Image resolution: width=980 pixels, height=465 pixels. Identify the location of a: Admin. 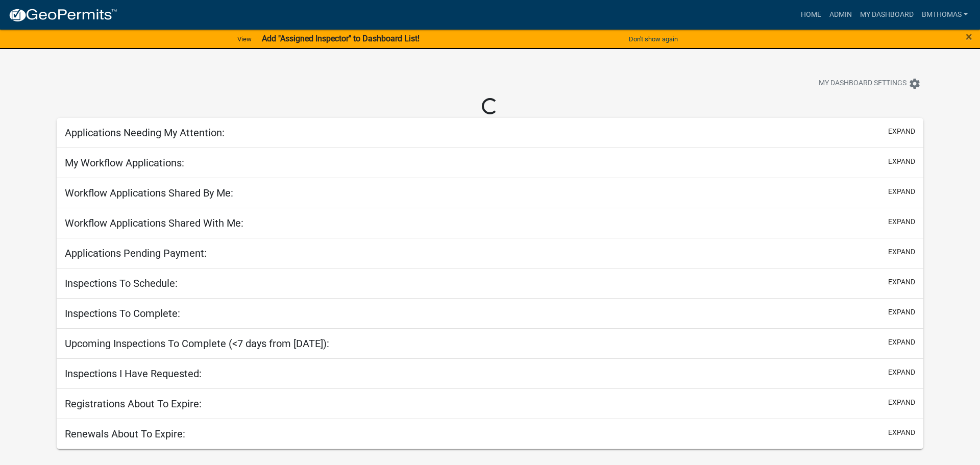
(841, 15).